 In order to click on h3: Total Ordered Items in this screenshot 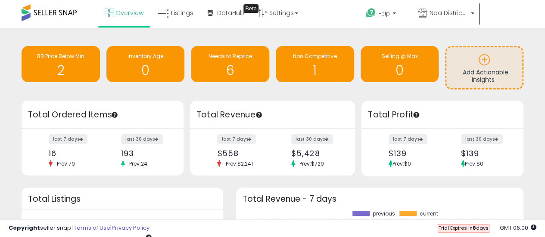, I will do `click(103, 115)`.